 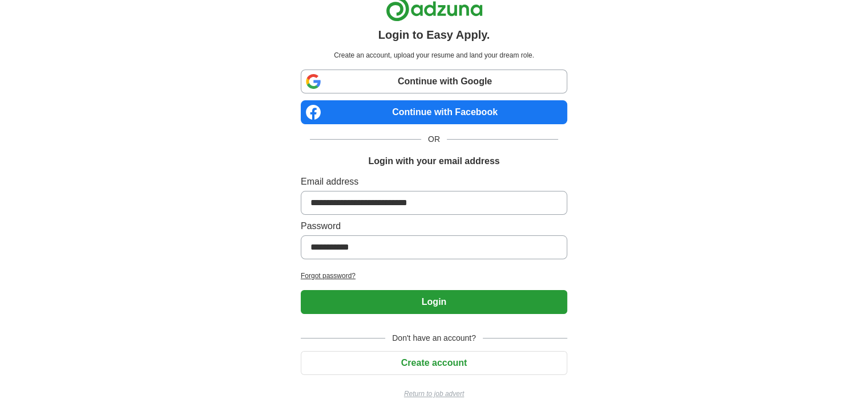 What do you see at coordinates (434, 276) in the screenshot?
I see `h2: Forgot password?` at bounding box center [434, 276].